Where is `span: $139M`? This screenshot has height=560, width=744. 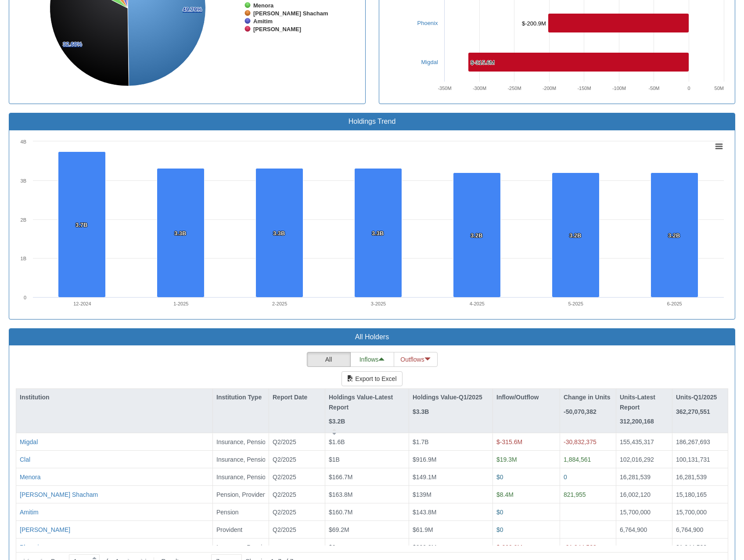
span: $139M is located at coordinates (422, 495).